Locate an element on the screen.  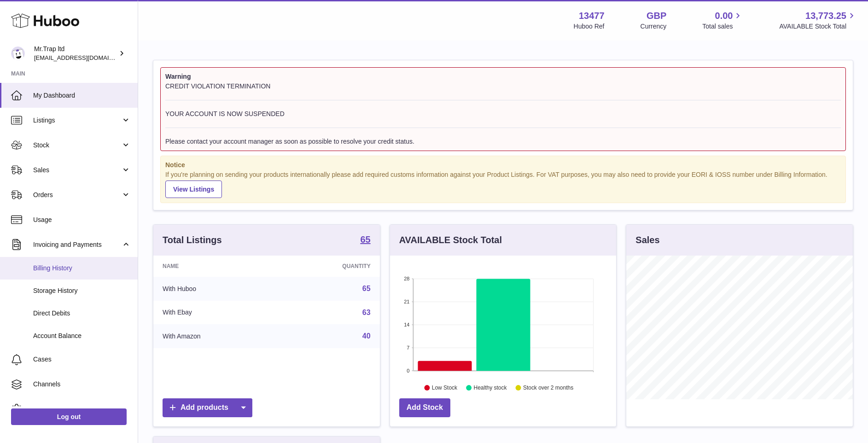
a: View Listings is located at coordinates (194, 189).